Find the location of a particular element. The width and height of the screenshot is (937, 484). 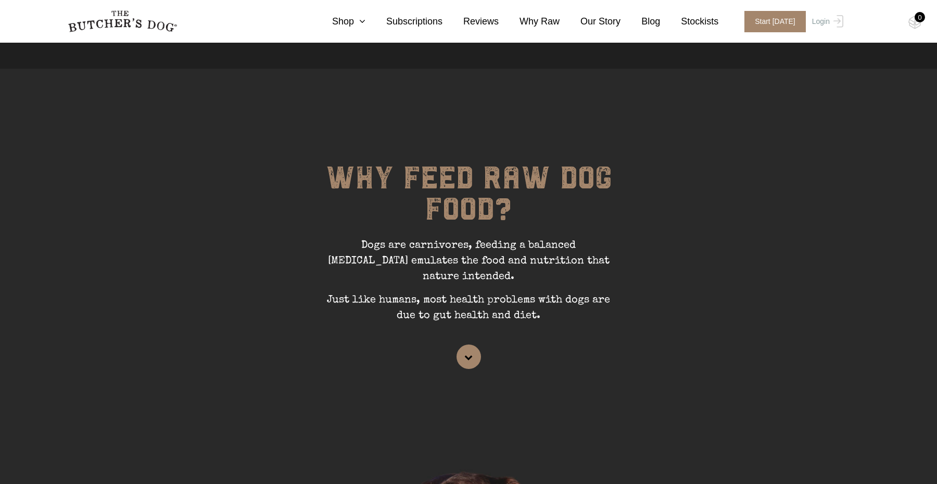

a: Subscriptions is located at coordinates (404, 21).